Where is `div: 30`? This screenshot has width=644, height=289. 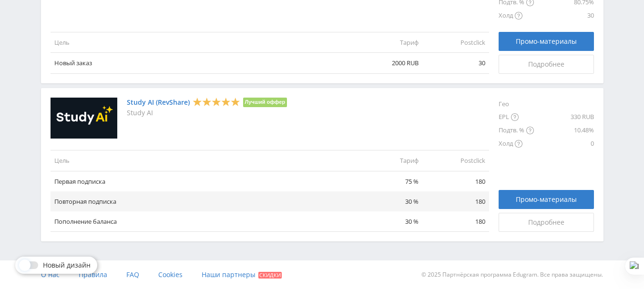
div: 30 is located at coordinates (564, 16).